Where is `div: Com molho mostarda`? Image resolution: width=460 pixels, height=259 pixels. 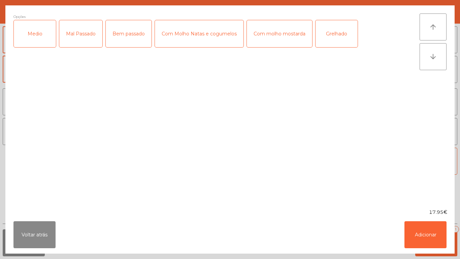
div: Com molho mostarda is located at coordinates (280, 34).